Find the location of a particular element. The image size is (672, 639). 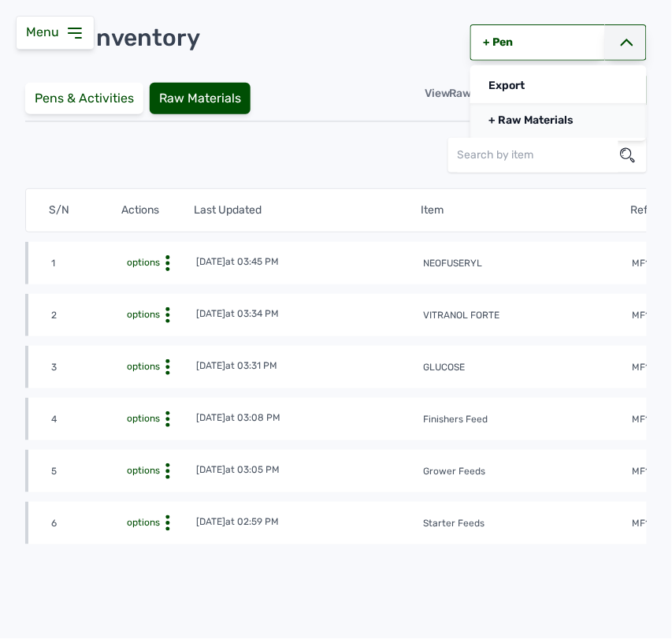

p: Farm Inventory is located at coordinates (112, 38).